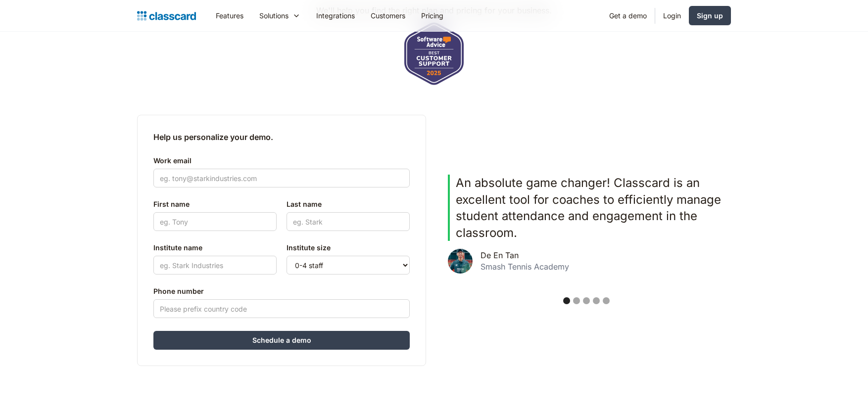 The image size is (868, 413). I want to click on input: Schedule a demo, so click(282, 340).